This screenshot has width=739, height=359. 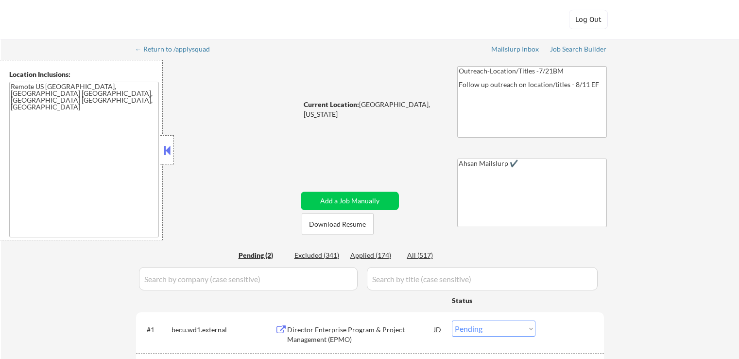 What do you see at coordinates (578, 50) in the screenshot?
I see `a: Job Search Builder` at bounding box center [578, 50].